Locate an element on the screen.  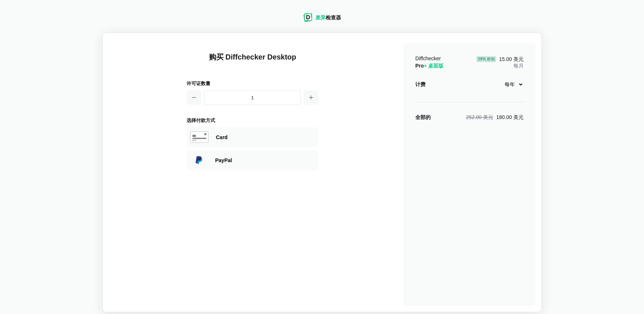
font: + 桌面版 is located at coordinates (434, 66).